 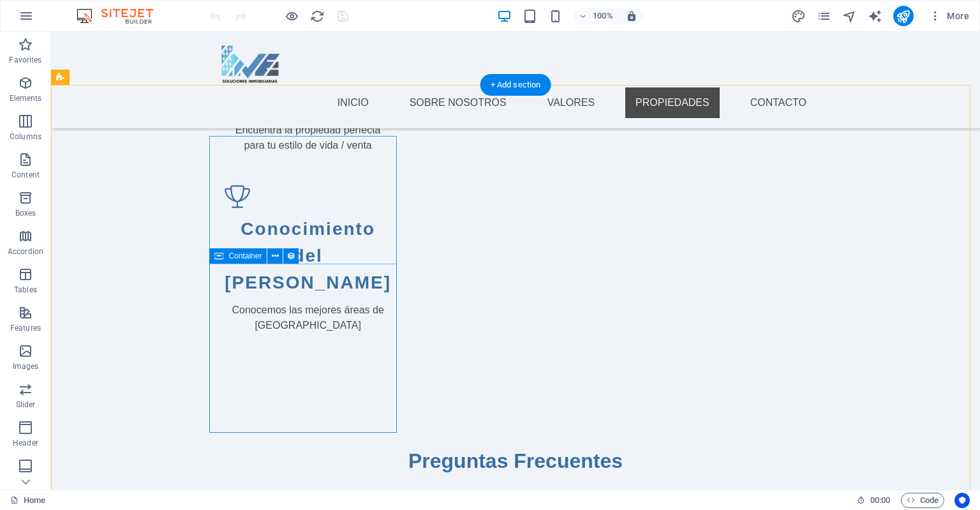 What do you see at coordinates (26, 328) in the screenshot?
I see `p: Features` at bounding box center [26, 328].